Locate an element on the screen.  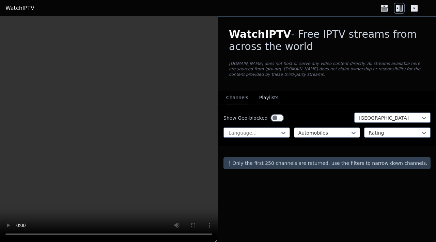
h1: - Free IPTV streams from across the world is located at coordinates (327, 41).